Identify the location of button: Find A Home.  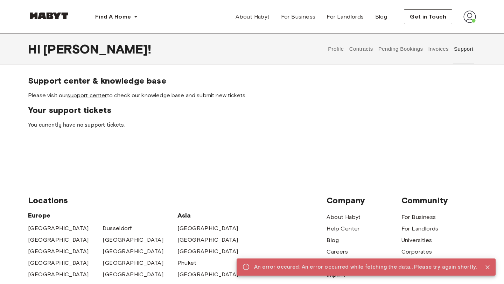
(116, 17).